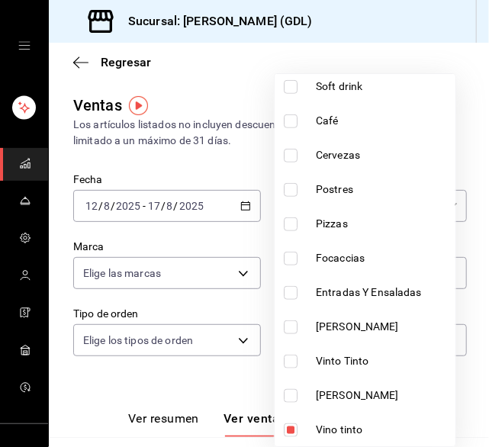 Image resolution: width=489 pixels, height=447 pixels. Describe the element at coordinates (382, 121) in the screenshot. I see `span: Café` at that location.